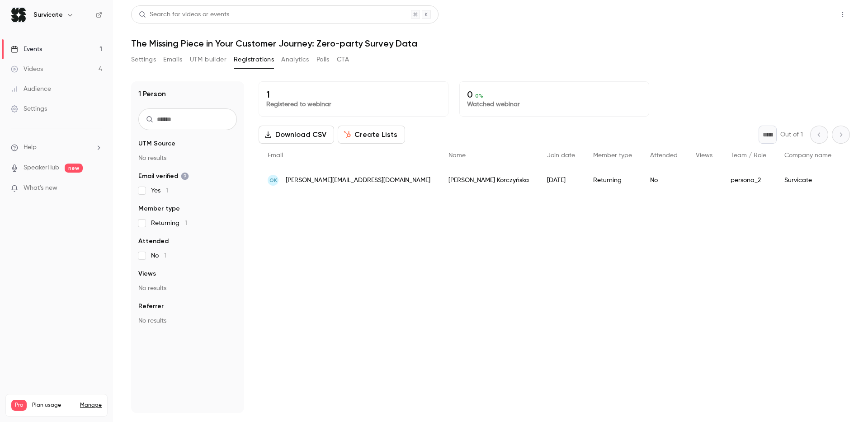 This screenshot has height=422, width=868. I want to click on p: 0, so click(554, 95).